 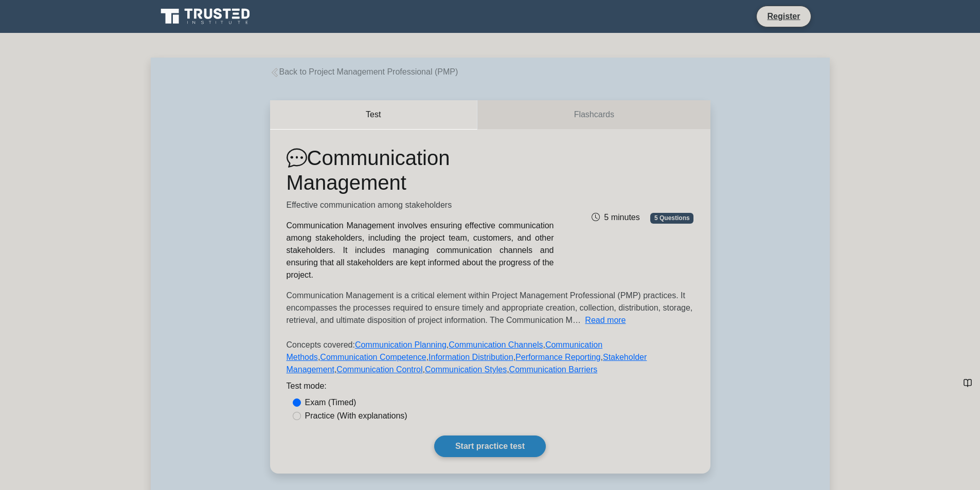 What do you see at coordinates (784, 16) in the screenshot?
I see `a: Register` at bounding box center [784, 16].